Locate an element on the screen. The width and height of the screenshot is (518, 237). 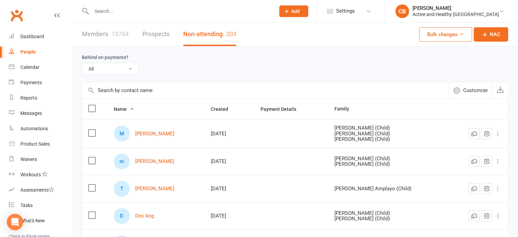
div: Workouts is located at coordinates (31, 174).